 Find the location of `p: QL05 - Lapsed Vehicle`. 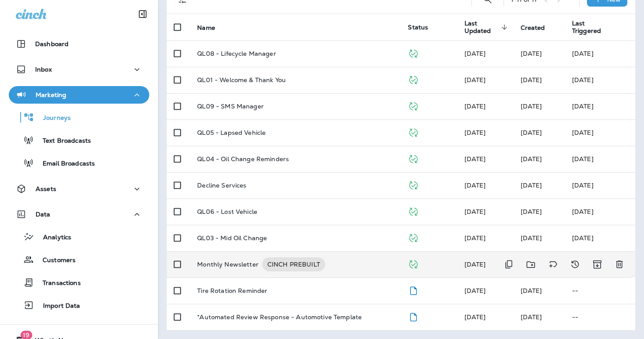

p: QL05 - Lapsed Vehicle is located at coordinates (231, 132).